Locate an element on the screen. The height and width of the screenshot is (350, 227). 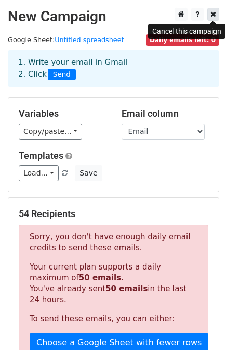
button: Save is located at coordinates (88, 173).